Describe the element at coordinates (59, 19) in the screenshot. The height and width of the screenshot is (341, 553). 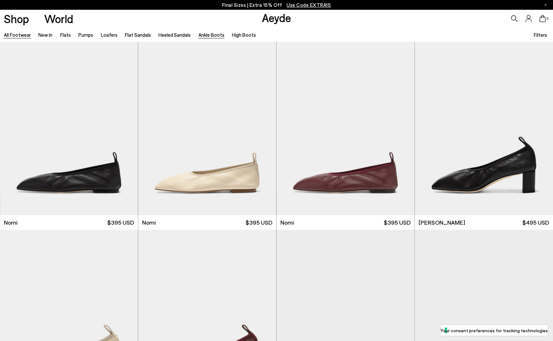
I see `a: World` at that location.